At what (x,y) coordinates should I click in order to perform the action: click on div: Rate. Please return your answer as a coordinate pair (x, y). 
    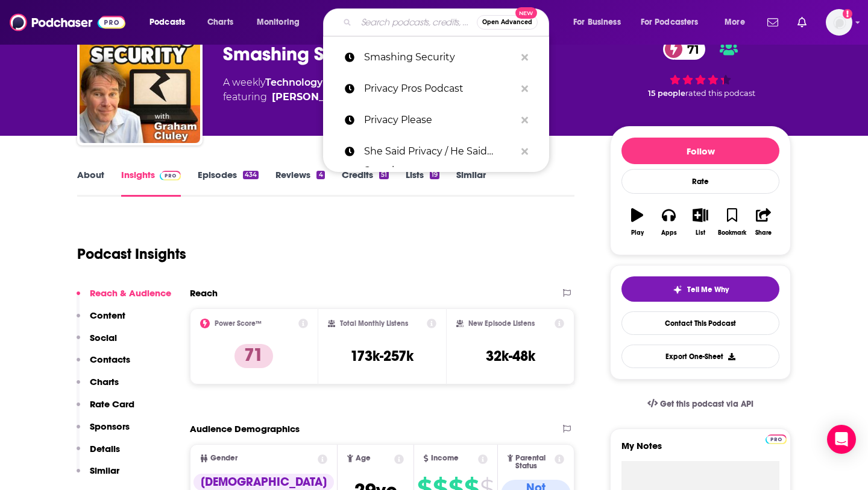
    Looking at the image, I should click on (700, 181).